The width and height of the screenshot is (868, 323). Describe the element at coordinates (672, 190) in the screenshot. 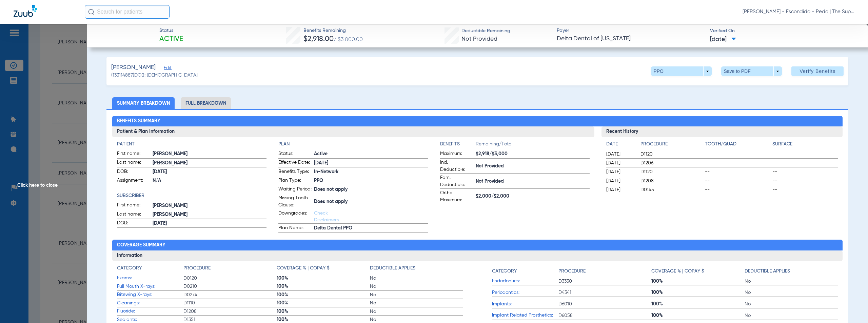

I see `span: D0145` at that location.